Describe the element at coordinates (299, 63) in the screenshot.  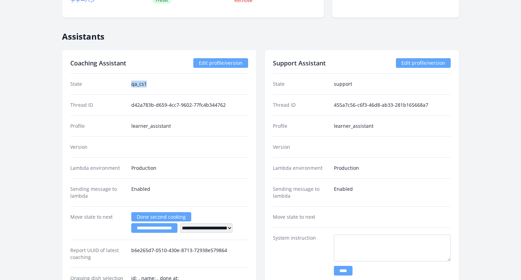
I see `h2: Support Assistant` at that location.